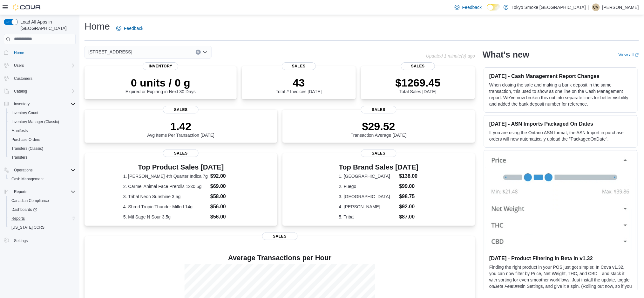 Image resolution: width=644 pixels, height=298 pixels. I want to click on span: CV, so click(596, 7).